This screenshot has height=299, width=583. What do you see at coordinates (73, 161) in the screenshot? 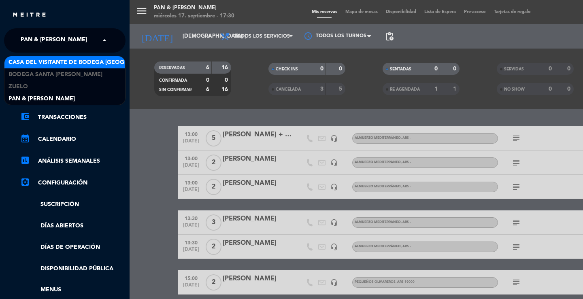
I see `a: assessmentANÁLISIS SEMANALES` at bounding box center [73, 161].